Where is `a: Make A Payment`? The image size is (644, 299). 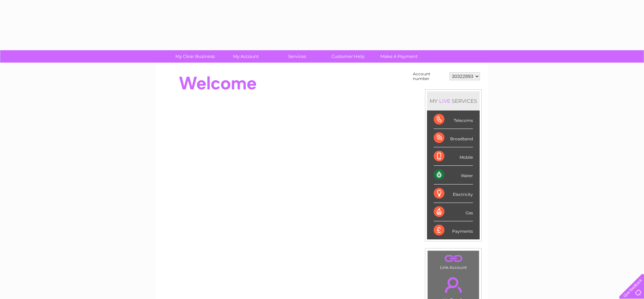 a: Make A Payment is located at coordinates (399, 56).